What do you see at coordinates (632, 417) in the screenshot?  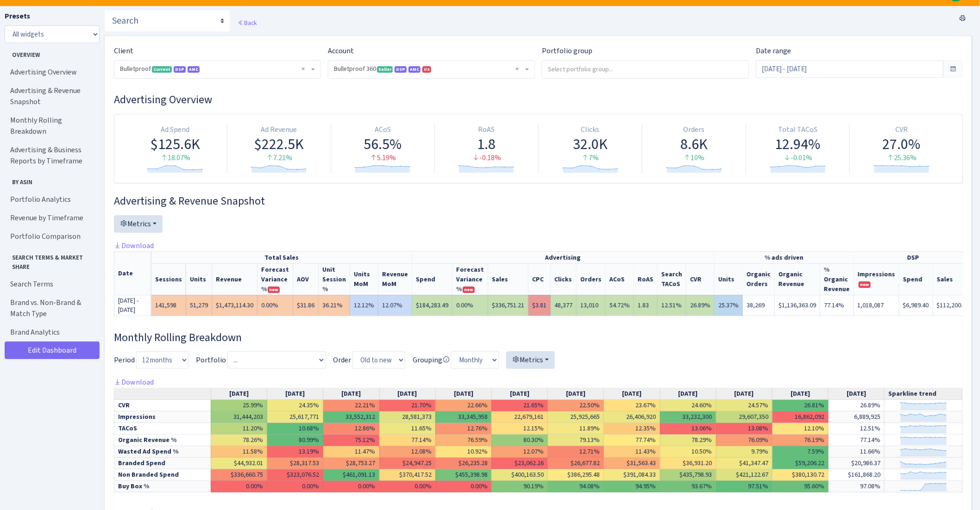 I see `td: 26,406,920` at bounding box center [632, 417].